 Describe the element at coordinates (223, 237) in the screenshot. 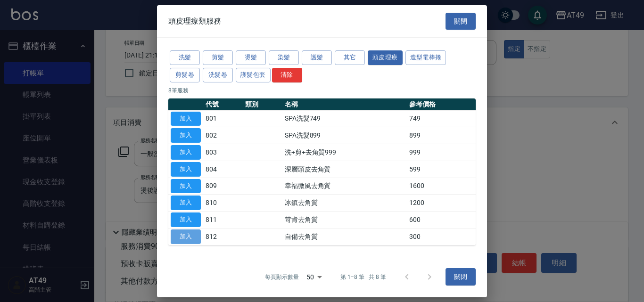

I see `td: 812` at that location.